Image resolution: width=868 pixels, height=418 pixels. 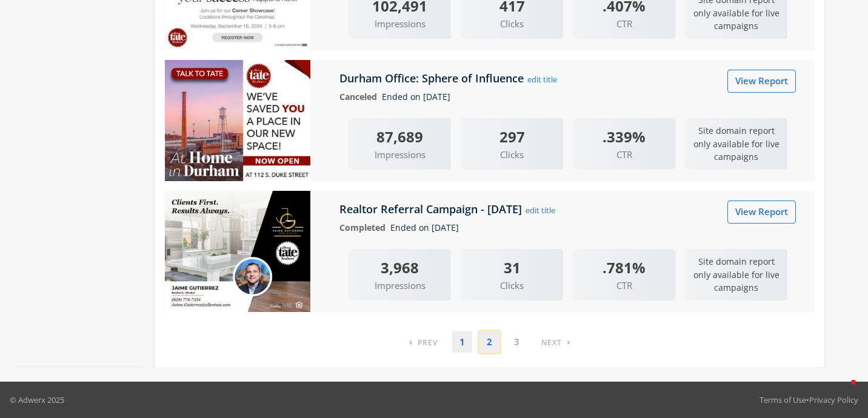 I want to click on img: Durham Office: Sphere of Influence, so click(x=238, y=121).